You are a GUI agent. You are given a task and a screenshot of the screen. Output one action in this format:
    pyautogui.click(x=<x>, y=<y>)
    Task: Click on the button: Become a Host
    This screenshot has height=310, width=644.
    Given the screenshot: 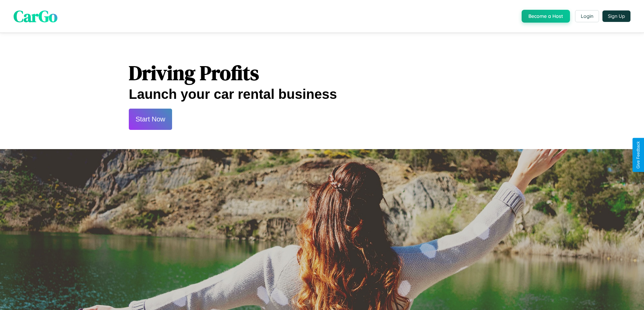 What is the action you would take?
    pyautogui.click(x=546, y=16)
    